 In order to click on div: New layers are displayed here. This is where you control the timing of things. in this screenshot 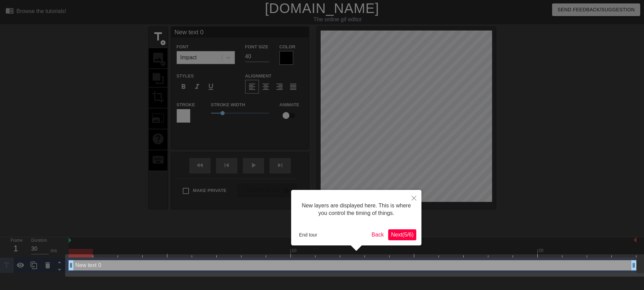, I will do `click(357, 210)`.